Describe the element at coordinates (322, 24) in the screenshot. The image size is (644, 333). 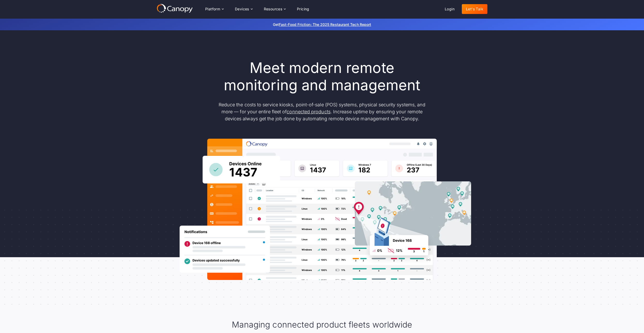
I see `p: Get` at that location.